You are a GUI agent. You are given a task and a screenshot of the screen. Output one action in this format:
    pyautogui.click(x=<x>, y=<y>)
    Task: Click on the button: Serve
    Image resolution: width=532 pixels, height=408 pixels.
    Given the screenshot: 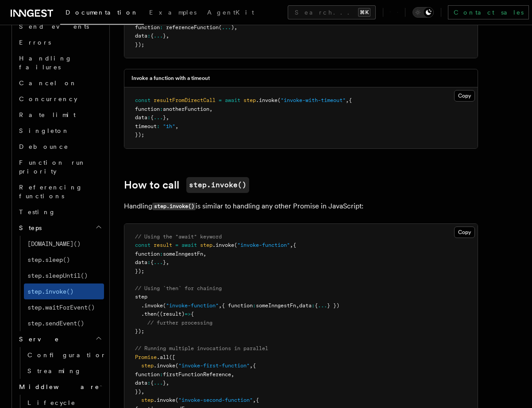 What is the action you would take?
    pyautogui.click(x=60, y=340)
    